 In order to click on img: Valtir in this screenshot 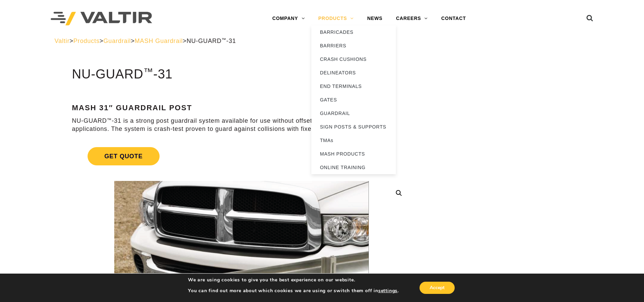, I will do `click(102, 19)`.